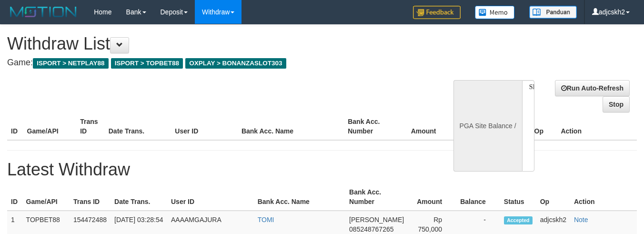 The image size is (644, 234). Describe the element at coordinates (236, 63) in the screenshot. I see `span: OXPLAY > BONANZASLOT303` at that location.